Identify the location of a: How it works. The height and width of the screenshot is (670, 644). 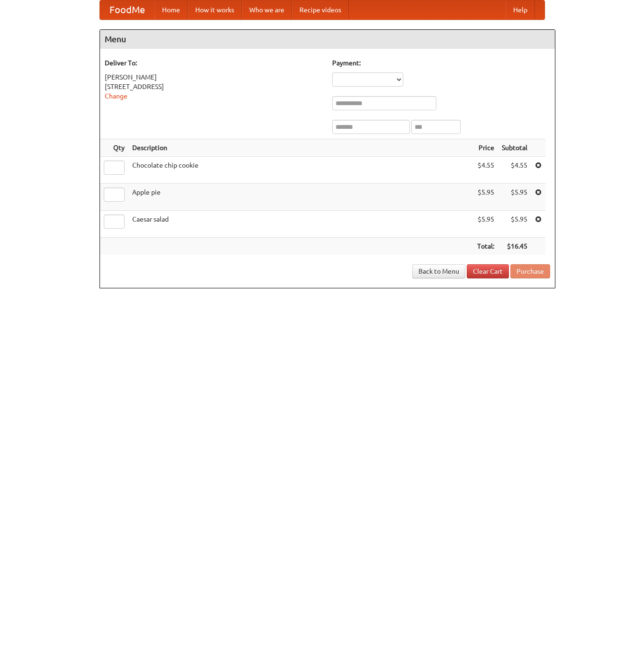
(215, 10).